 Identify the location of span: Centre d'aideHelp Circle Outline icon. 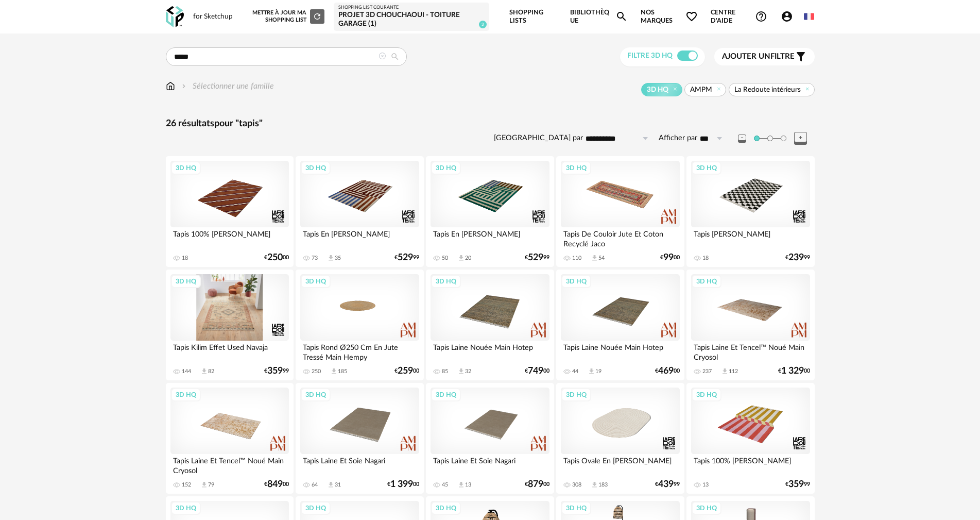
(739, 17).